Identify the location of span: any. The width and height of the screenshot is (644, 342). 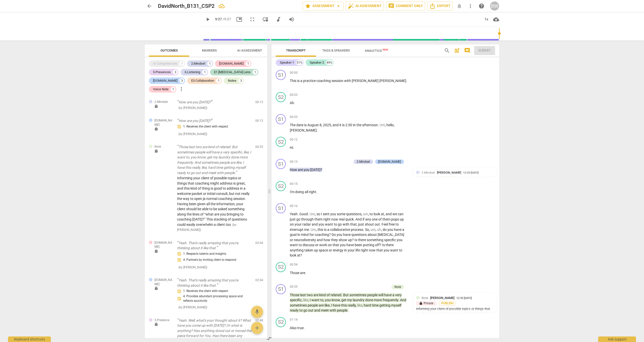
(369, 219).